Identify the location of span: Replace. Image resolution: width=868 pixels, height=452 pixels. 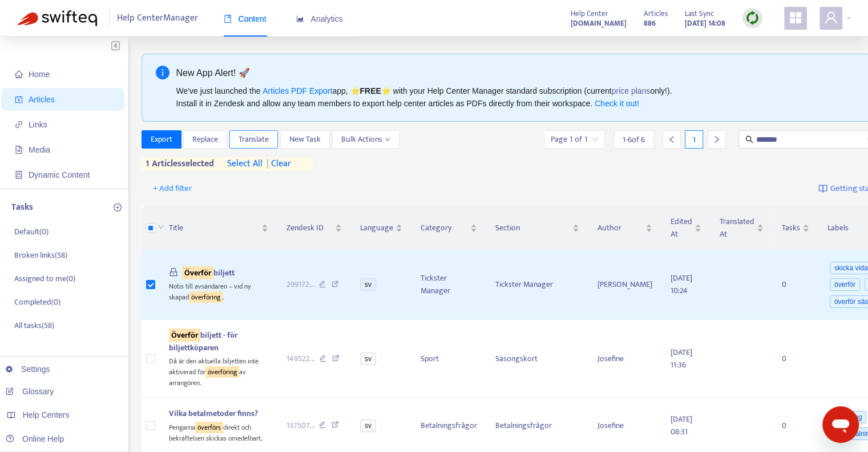
(205, 139).